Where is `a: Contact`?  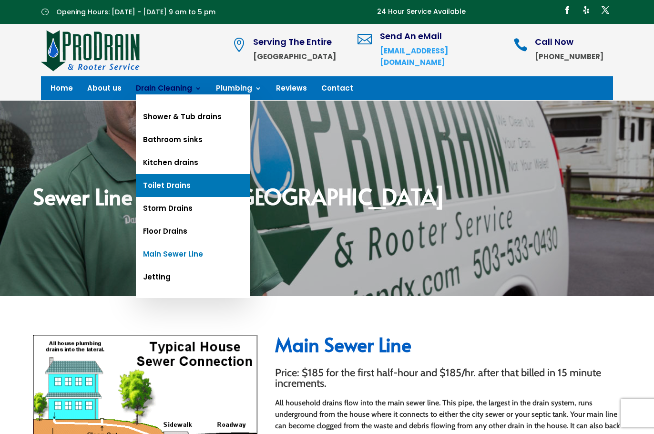 a: Contact is located at coordinates (337, 90).